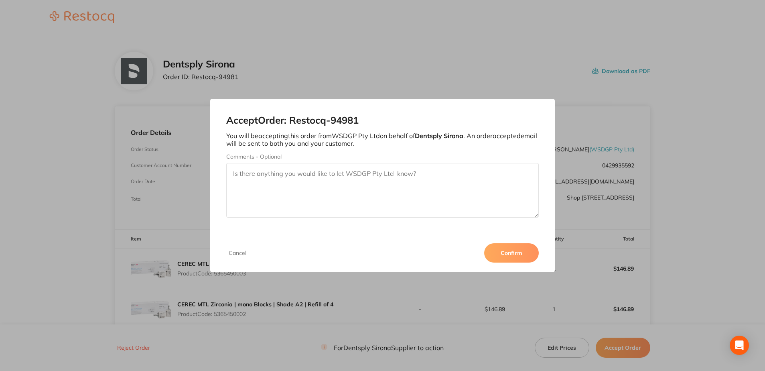  What do you see at coordinates (382, 157) in the screenshot?
I see `label: Comments - Optional` at bounding box center [382, 157].